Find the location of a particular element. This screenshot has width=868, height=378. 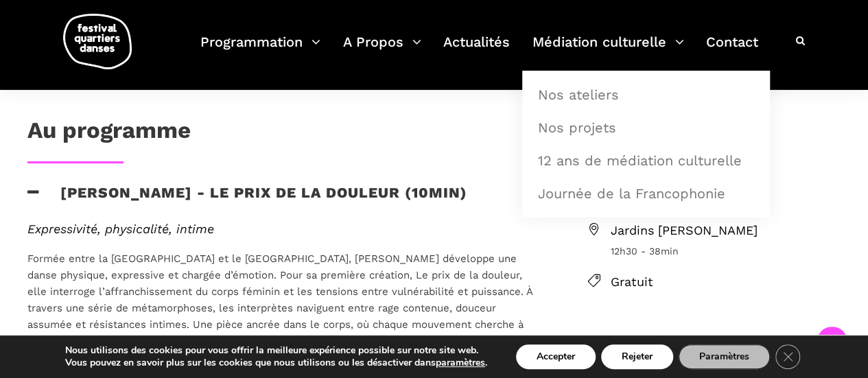

p: Nous utilisons des cookies pour vous offrir la meilleure expérience possible sur notre site web. is located at coordinates (276, 351).